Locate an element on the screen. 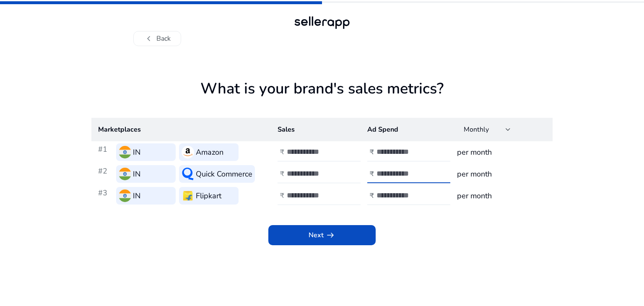 This screenshot has width=644, height=306. th: Ad Spend is located at coordinates (406, 130).